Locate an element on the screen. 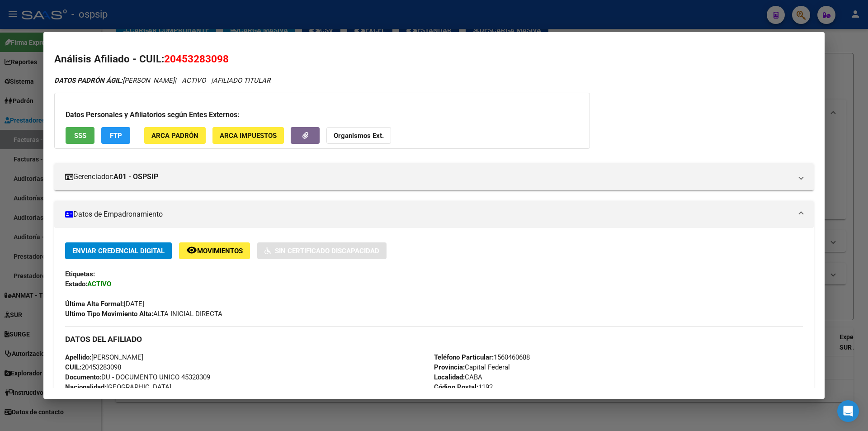  button: Enviar Credencial Digital is located at coordinates (119, 250).